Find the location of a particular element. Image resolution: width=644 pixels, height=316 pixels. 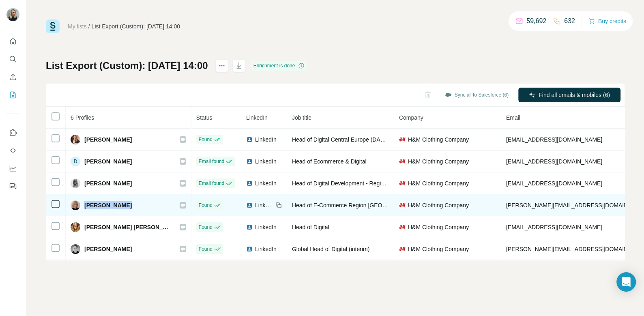

div: D is located at coordinates (75, 161).